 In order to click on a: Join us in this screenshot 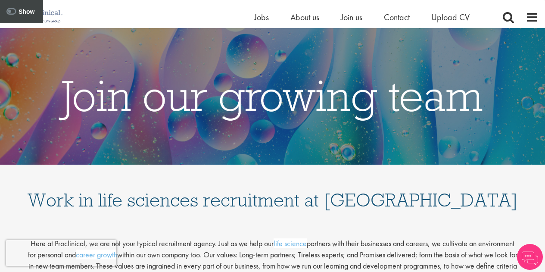, I will do `click(352, 17)`.